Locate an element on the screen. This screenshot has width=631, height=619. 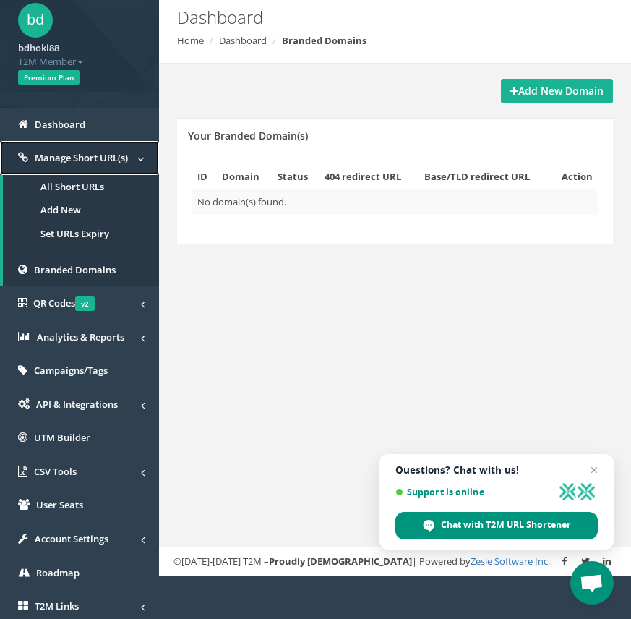
span: Questions? Chat with us! is located at coordinates (497, 470).